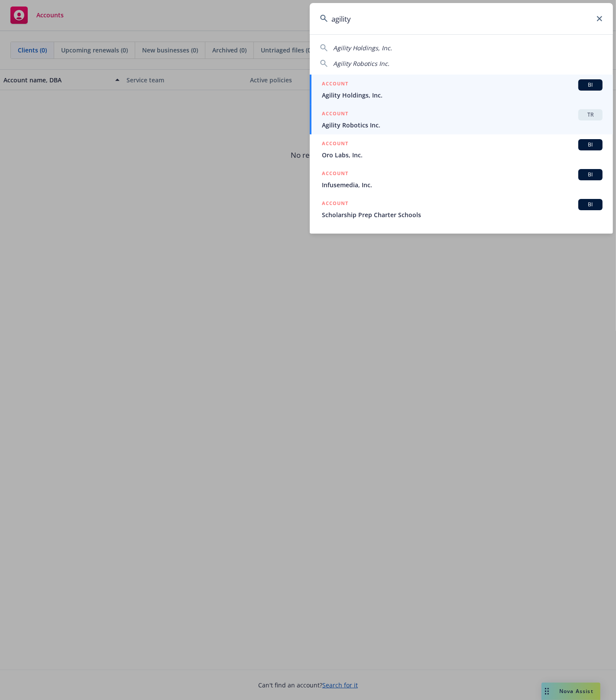 The height and width of the screenshot is (700, 616). I want to click on span: TR, so click(591, 115).